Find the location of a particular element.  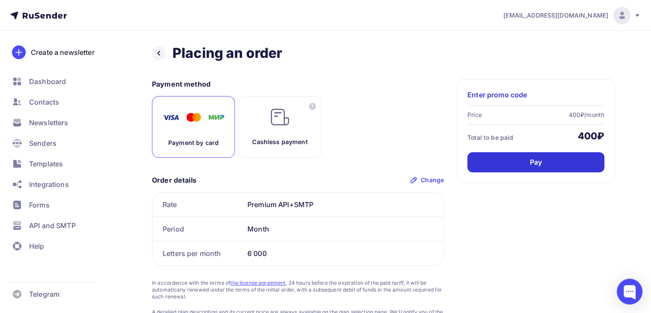

span: Telegram is located at coordinates (44, 294).